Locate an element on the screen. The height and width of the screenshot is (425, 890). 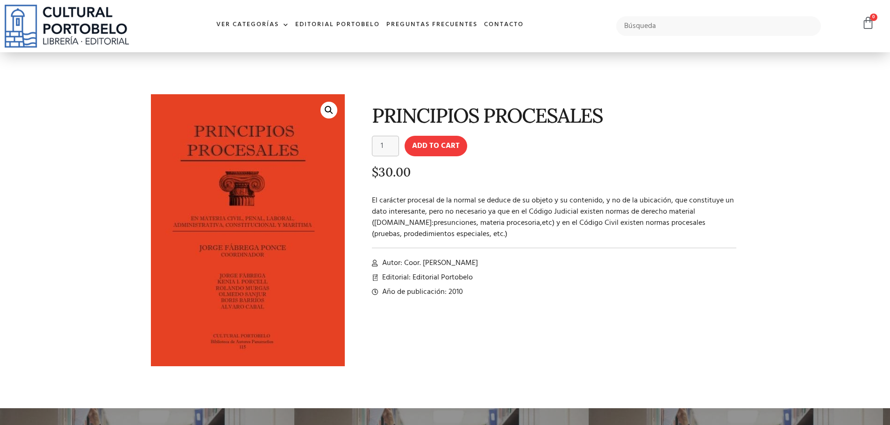
button: Add to cart is located at coordinates (436, 146).